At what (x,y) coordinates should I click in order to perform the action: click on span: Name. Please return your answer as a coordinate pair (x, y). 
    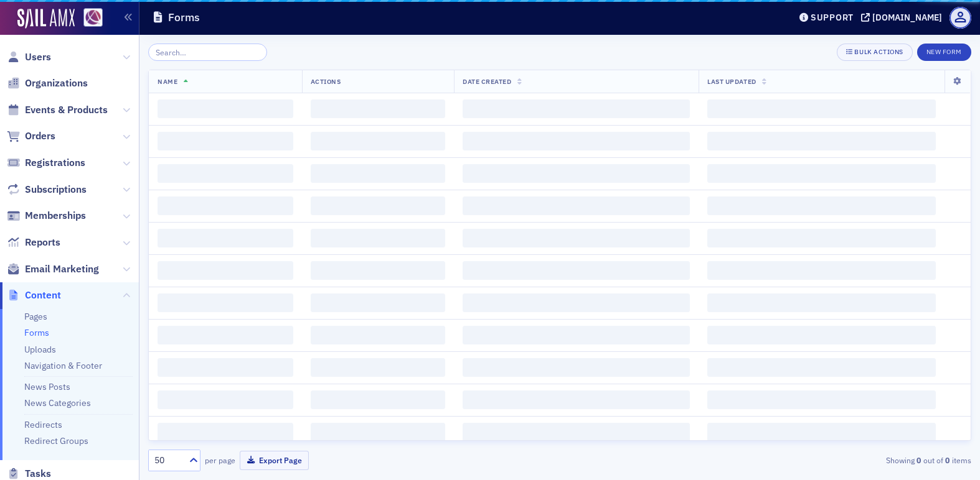
    Looking at the image, I should click on (167, 82).